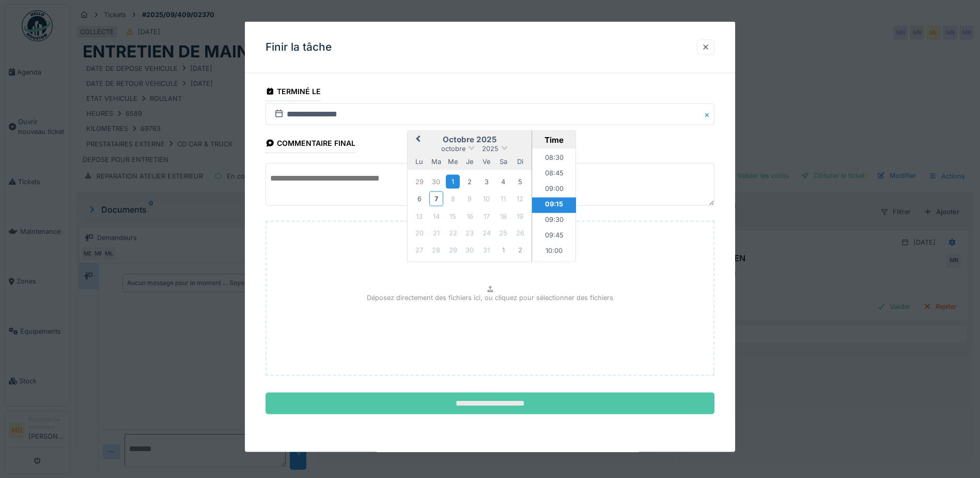 The height and width of the screenshot is (478, 980). I want to click on div: Commentaire final, so click(310, 145).